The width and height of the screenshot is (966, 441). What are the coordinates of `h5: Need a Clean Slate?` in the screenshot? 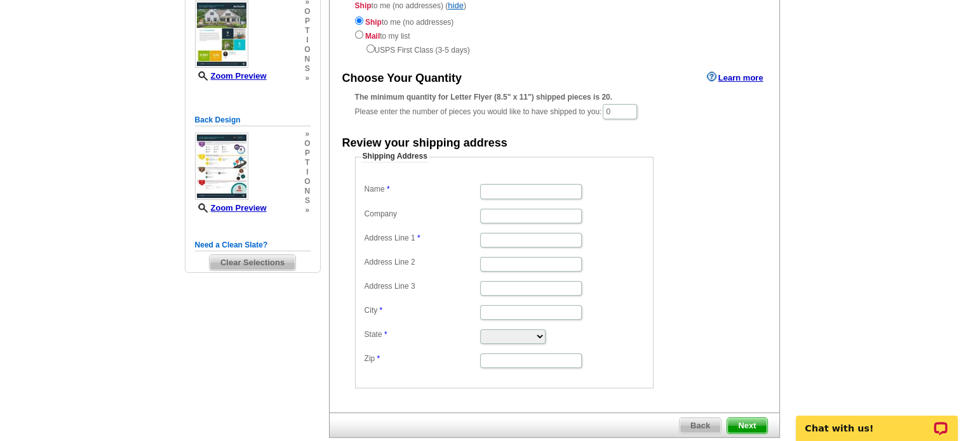 It's located at (253, 245).